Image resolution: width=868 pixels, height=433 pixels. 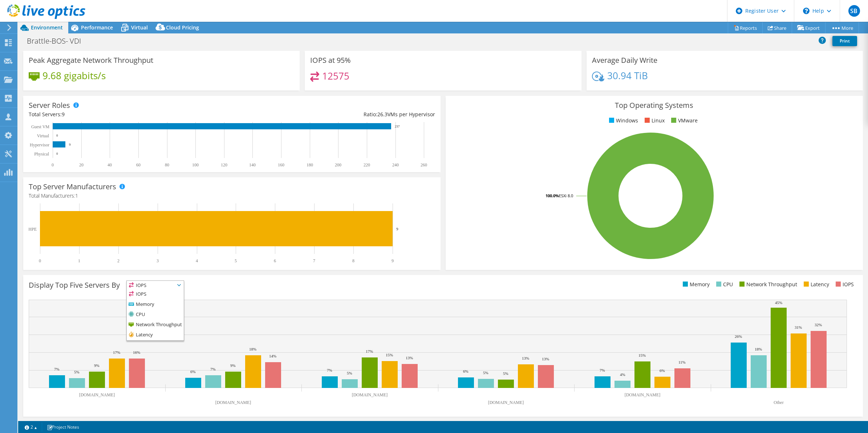 What do you see at coordinates (310, 165) in the screenshot?
I see `text: 180` at bounding box center [310, 165].